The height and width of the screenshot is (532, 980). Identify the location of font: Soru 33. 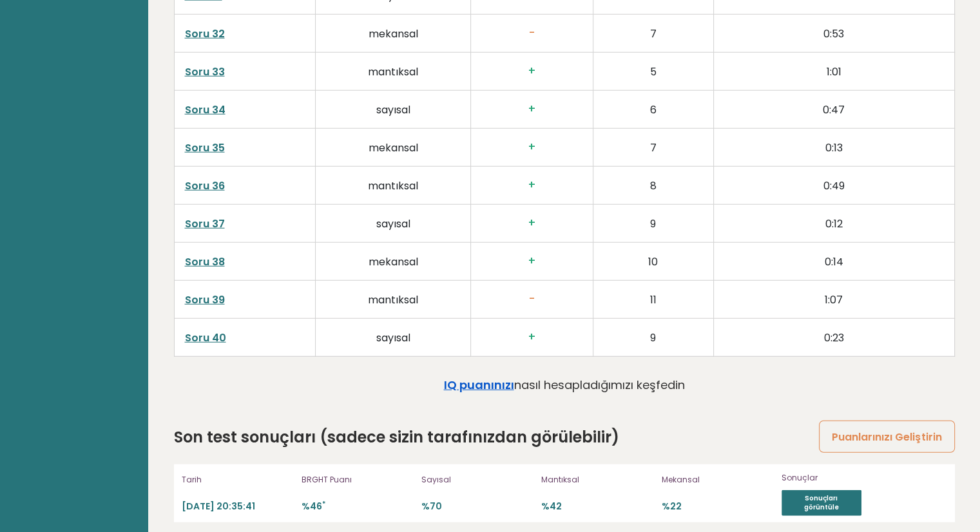
(204, 71).